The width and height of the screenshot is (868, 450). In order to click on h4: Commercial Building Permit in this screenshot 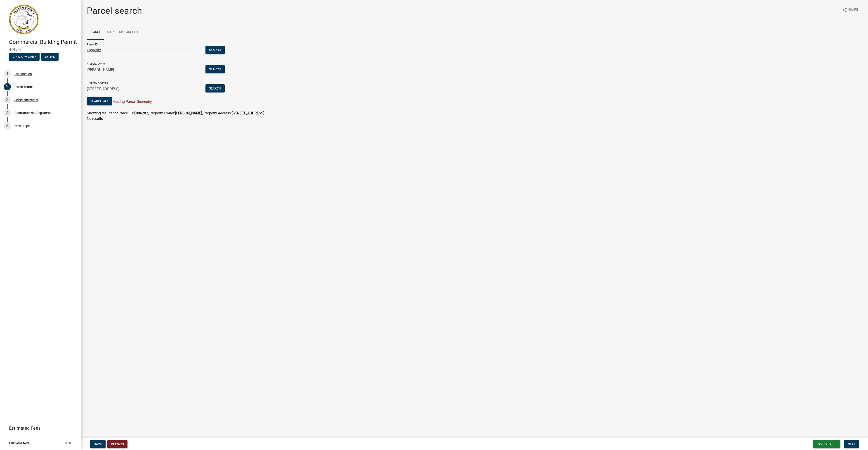, I will do `click(43, 42)`.